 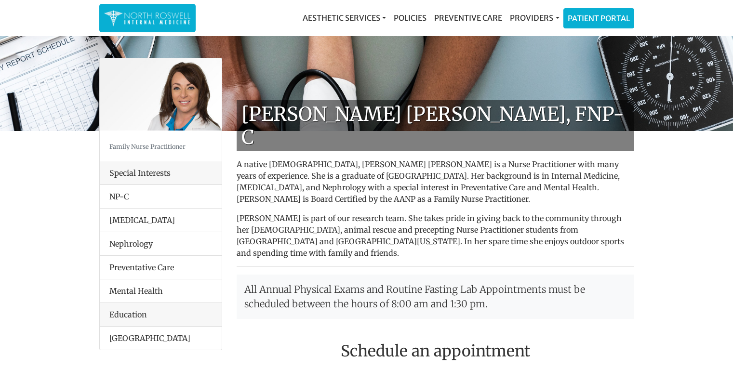 I want to click on img: North Roswell Internal Medicine, so click(x=147, y=18).